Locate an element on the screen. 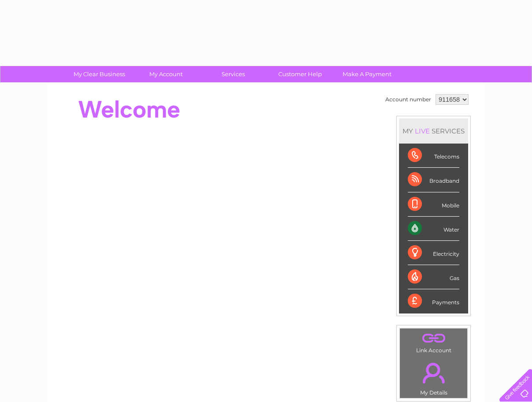  div: Telecoms is located at coordinates (434, 155).